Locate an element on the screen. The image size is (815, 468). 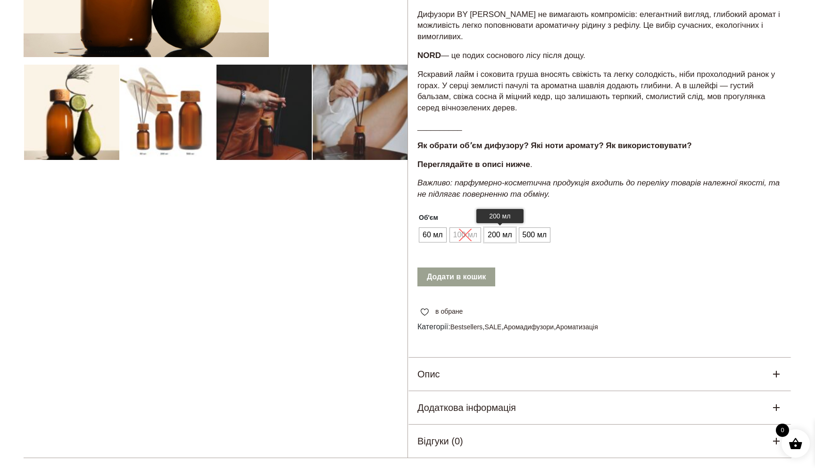
p: — це подих соснового лісу після дощу. is located at coordinates (600, 56).